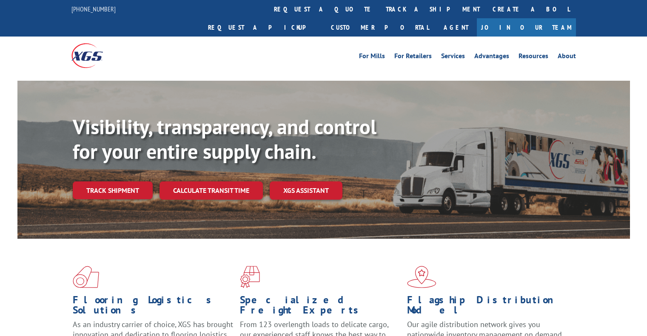 Image resolution: width=647 pixels, height=336 pixels. What do you see at coordinates (372, 57) in the screenshot?
I see `a: For Mills` at bounding box center [372, 57].